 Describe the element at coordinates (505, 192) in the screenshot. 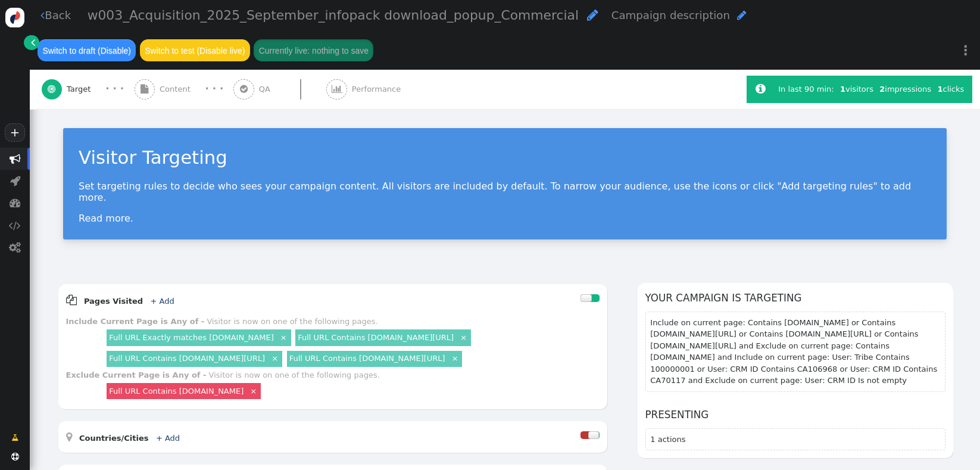

I see `p: Set targeting rules to decide who sees your campaign content. All visitors are included by defaul...` at that location.